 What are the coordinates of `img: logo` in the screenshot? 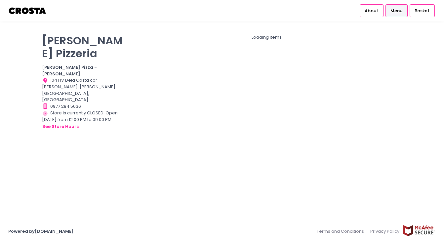 It's located at (27, 11).